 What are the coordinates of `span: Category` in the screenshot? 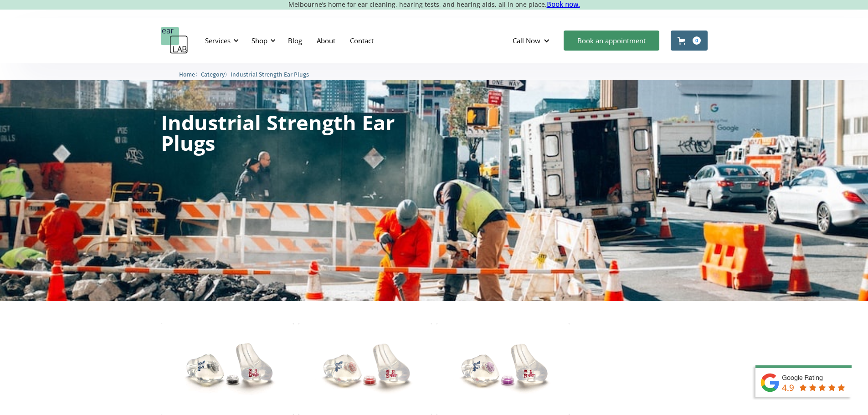 It's located at (213, 74).